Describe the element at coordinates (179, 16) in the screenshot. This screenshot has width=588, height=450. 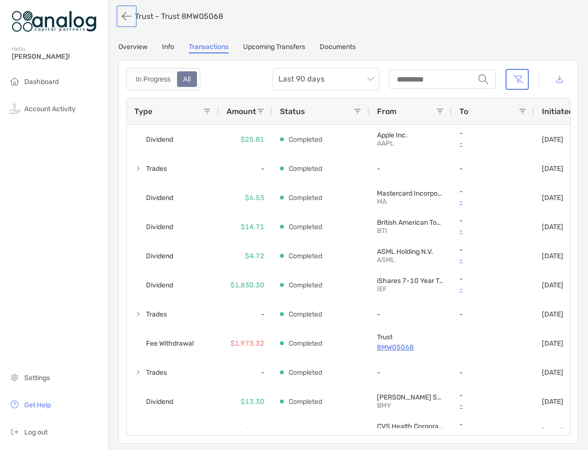
I see `p: Trust - Trust 8MW05068` at that location.